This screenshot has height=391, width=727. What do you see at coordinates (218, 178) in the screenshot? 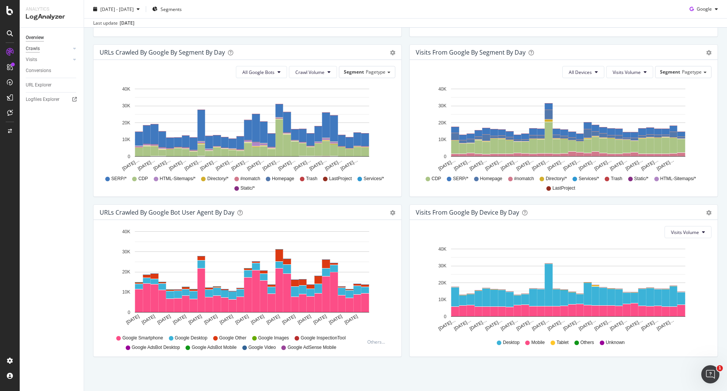
I see `span: Directory/*` at bounding box center [218, 178].